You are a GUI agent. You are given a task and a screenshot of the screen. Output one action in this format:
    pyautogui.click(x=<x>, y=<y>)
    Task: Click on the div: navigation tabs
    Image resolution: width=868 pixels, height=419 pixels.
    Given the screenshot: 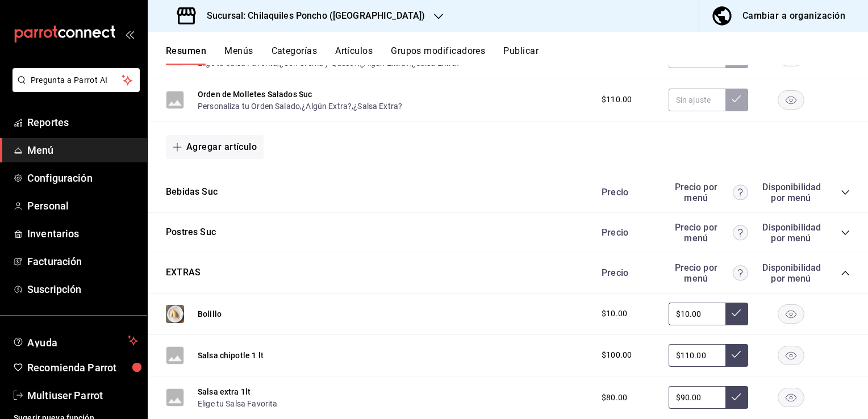 What is the action you would take?
    pyautogui.click(x=517, y=55)
    